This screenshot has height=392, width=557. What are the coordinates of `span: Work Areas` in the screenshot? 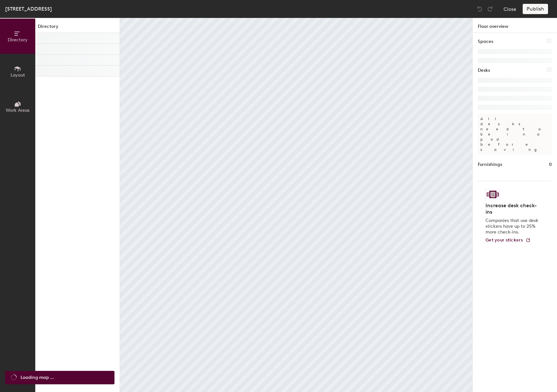 It's located at (18, 110).